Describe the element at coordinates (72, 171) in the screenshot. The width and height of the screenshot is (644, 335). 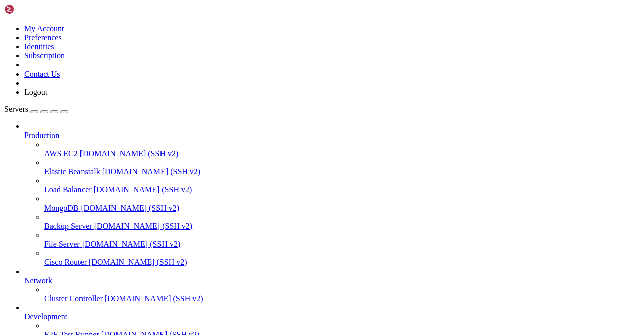
I see `span: Elastic Beanstalk` at that location.